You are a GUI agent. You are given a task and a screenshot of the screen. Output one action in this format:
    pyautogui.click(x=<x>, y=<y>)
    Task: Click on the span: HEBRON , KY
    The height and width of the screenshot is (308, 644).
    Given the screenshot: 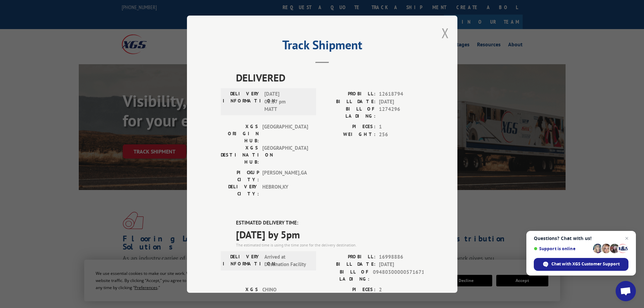 What is the action you would take?
    pyautogui.click(x=285, y=190)
    